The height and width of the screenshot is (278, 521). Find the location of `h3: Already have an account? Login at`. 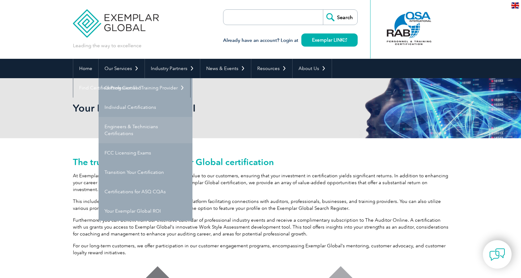

h3: Already have an account? Login at is located at coordinates (290, 40).